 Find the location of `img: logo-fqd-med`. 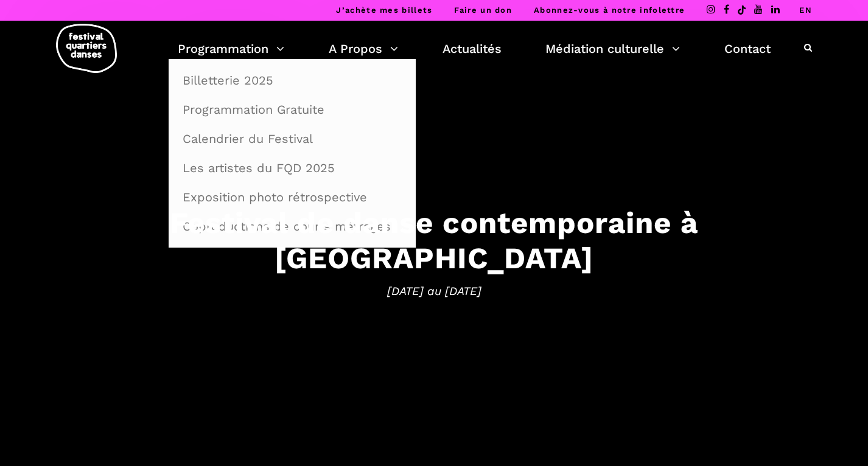

img: logo-fqd-med is located at coordinates (87, 48).